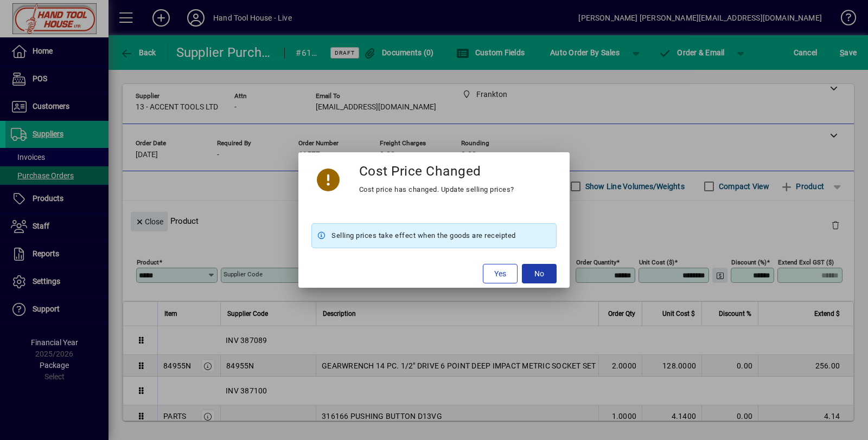 This screenshot has width=868, height=440. What do you see at coordinates (500, 274) in the screenshot?
I see `span: Yes` at bounding box center [500, 274].